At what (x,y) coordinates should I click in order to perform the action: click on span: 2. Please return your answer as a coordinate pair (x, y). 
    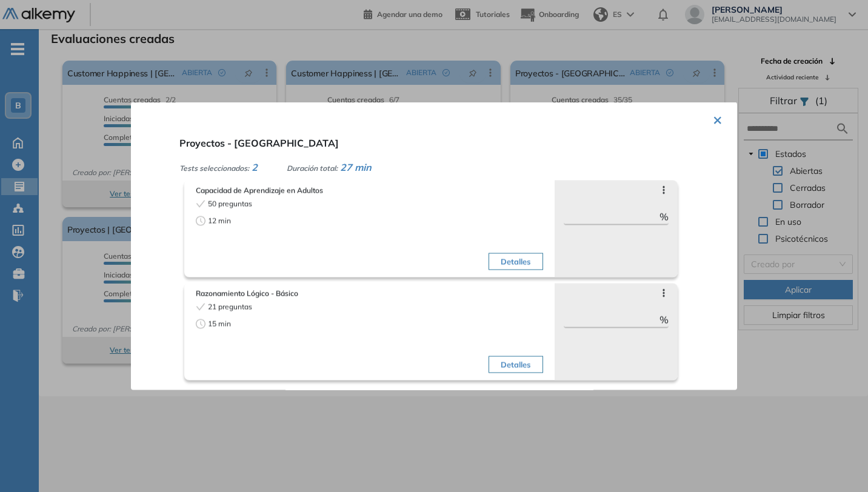
    Looking at the image, I should click on (254, 167).